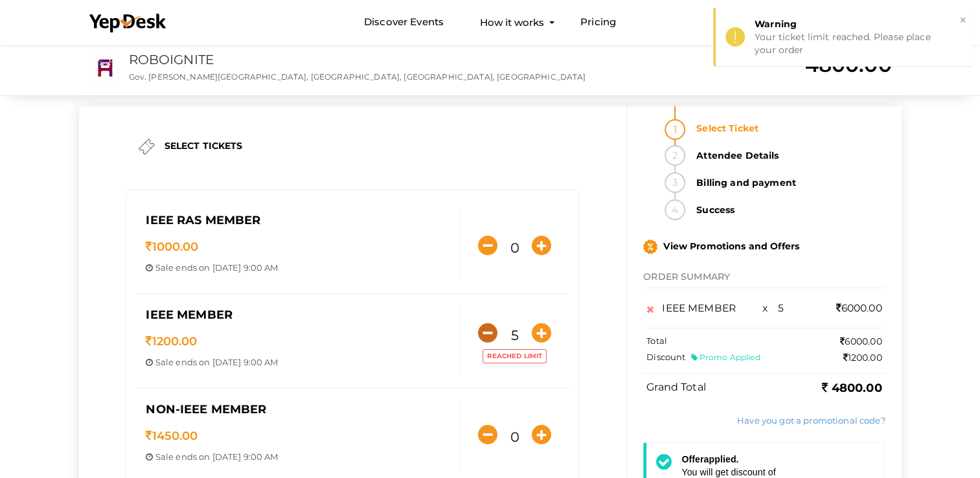  Describe the element at coordinates (172, 436) in the screenshot. I see `span: 1450.00` at that location.